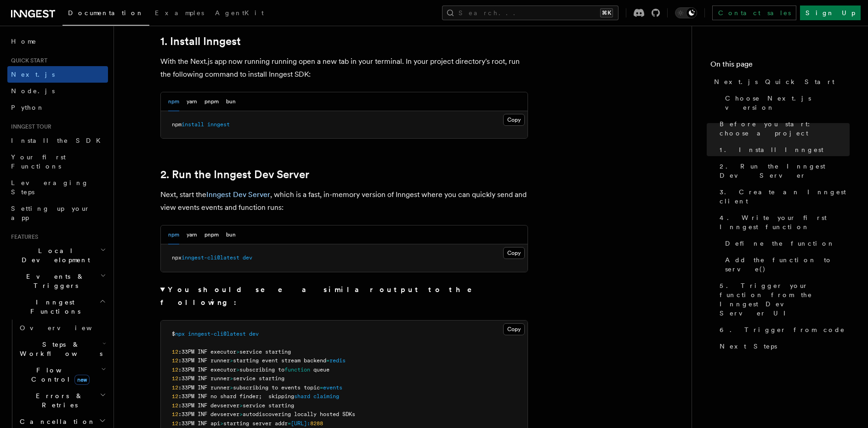 This screenshot has height=428, width=868. What do you see at coordinates (774, 82) in the screenshot?
I see `span: Next.js Quick Start` at bounding box center [774, 82].